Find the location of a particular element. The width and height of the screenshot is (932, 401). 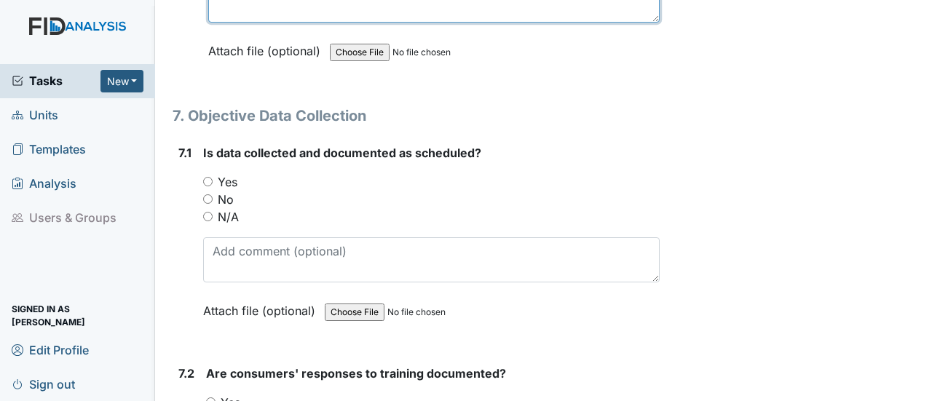

span: Are consumers' responses to training documented? is located at coordinates (356, 373).